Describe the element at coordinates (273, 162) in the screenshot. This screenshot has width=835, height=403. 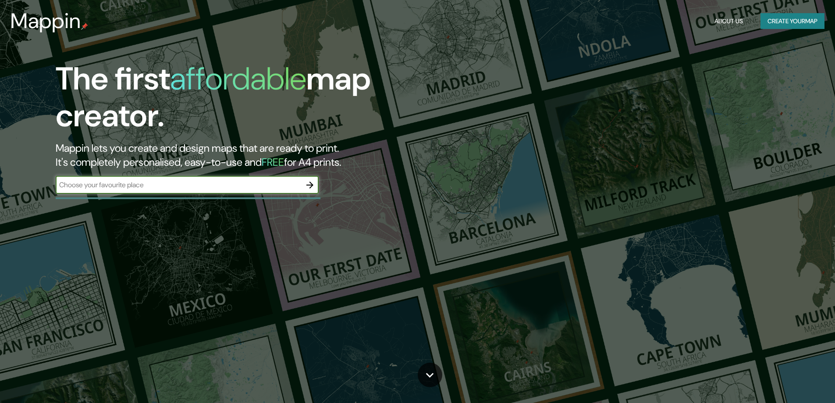
I see `h5: FREE` at that location.